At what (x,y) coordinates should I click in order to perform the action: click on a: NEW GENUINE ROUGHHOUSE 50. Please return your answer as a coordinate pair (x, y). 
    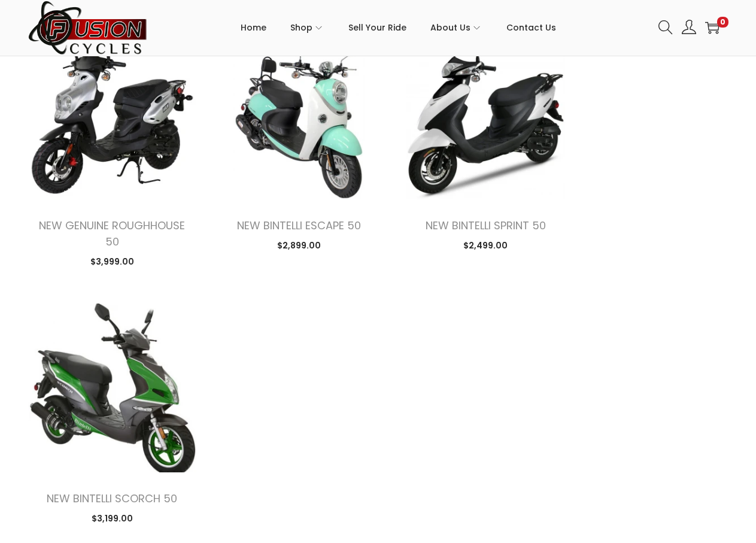
    Looking at the image, I should click on (112, 234).